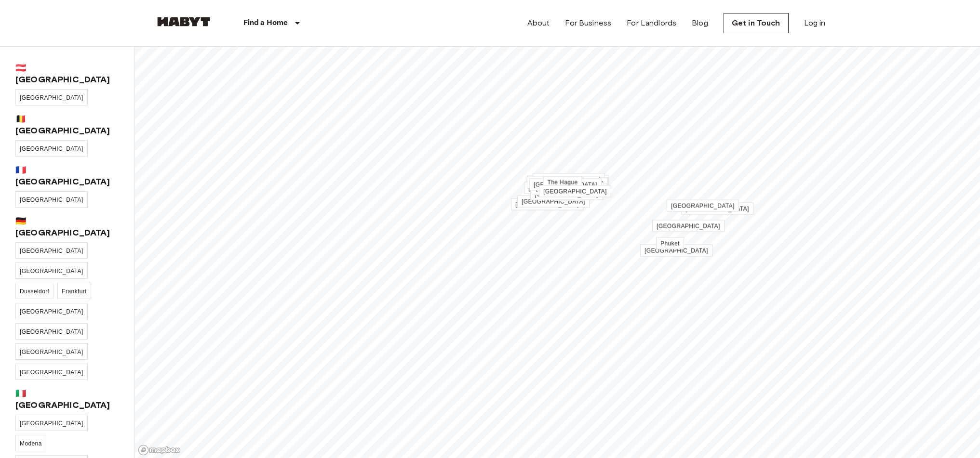  What do you see at coordinates (588, 23) in the screenshot?
I see `a: For Business` at bounding box center [588, 23].